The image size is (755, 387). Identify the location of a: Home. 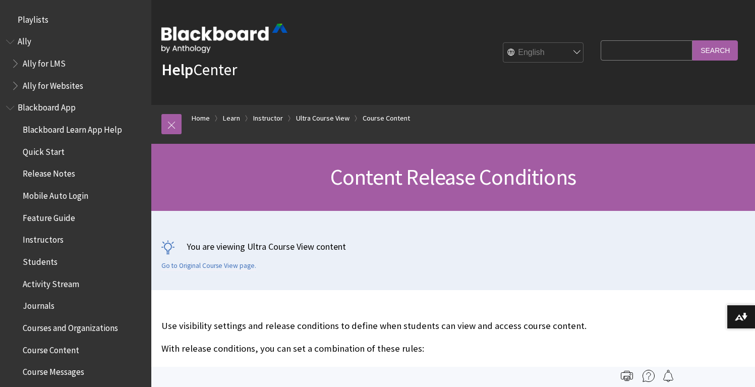
(201, 118).